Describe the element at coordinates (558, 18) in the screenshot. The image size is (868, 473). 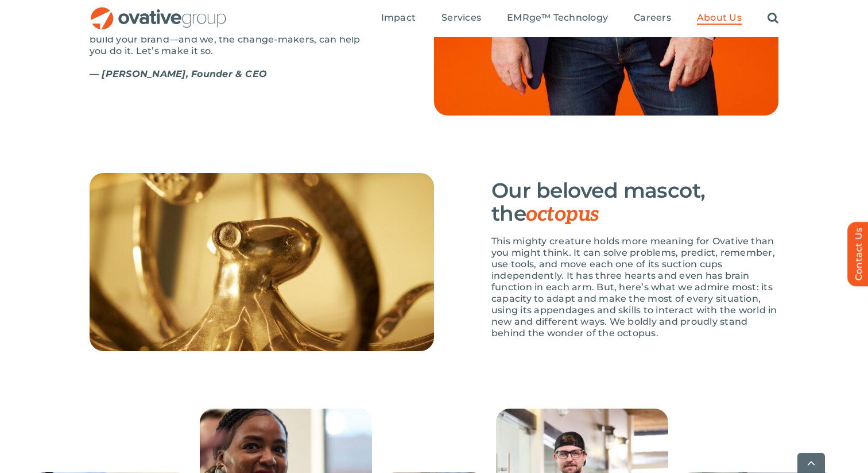
I see `span: EMRge™ Technology` at that location.